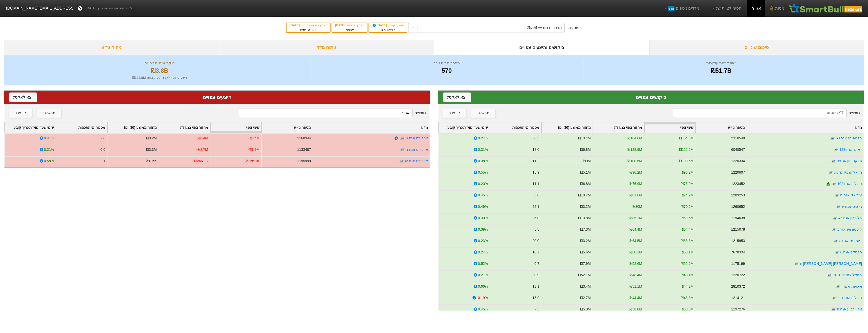 This screenshot has height=333, width=868. Describe the element at coordinates (350, 25) in the screenshot. I see `div: תאריך פרסום :` at that location.